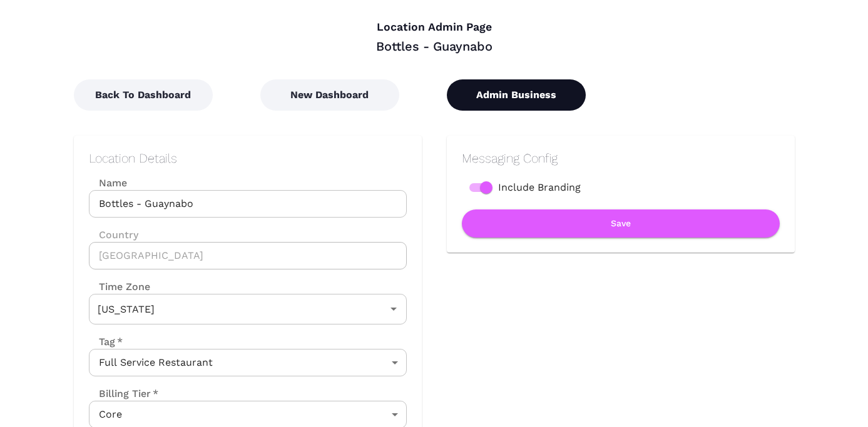  Describe the element at coordinates (248, 183) in the screenshot. I see `label: Name` at that location.